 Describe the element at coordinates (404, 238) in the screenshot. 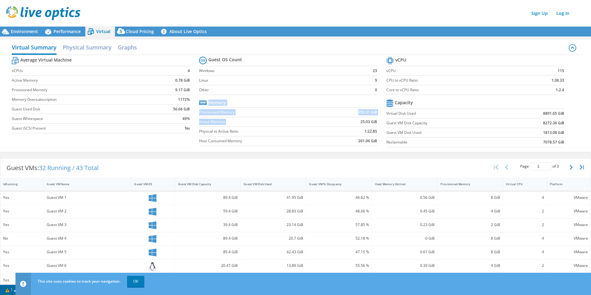

I see `div: 0 GiB` at that location.